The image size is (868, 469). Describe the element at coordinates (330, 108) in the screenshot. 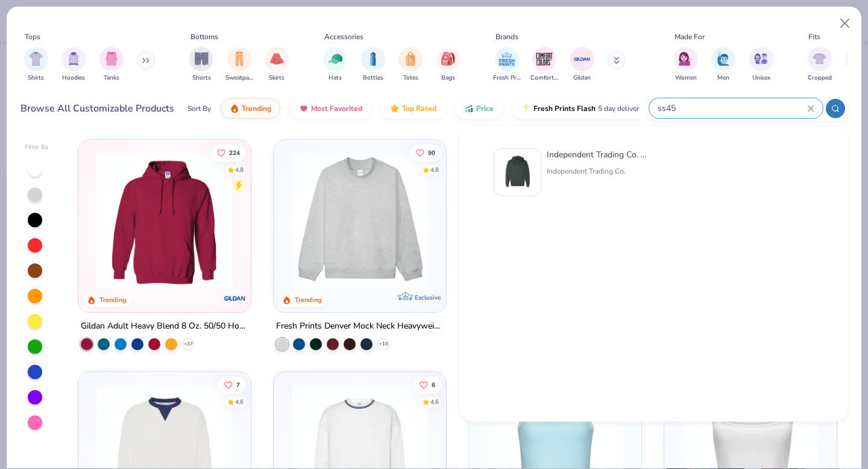

I see `button: Most Favorited` at that location.